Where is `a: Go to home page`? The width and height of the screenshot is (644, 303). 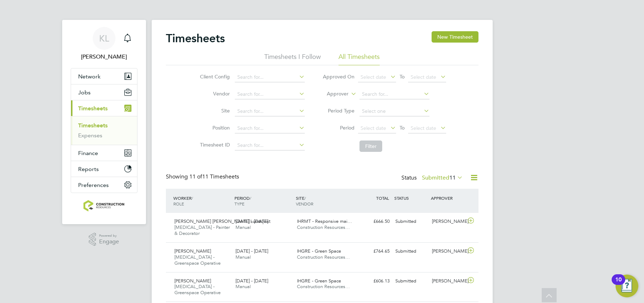 a: Go to home page is located at coordinates (104, 206).